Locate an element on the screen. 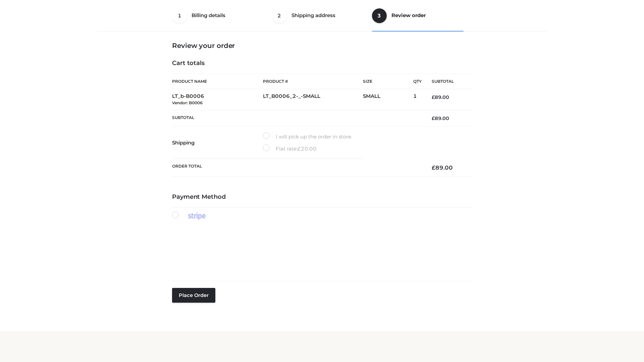 The image size is (644, 362). h4: Cart totals is located at coordinates (322, 63).